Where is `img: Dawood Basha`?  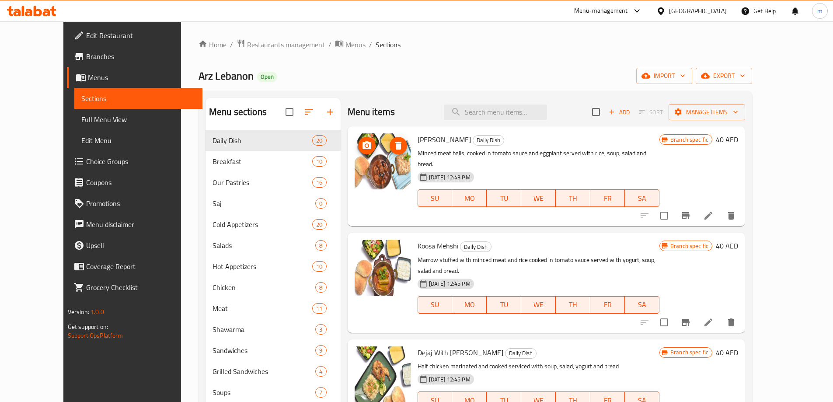 img: Dawood Basha is located at coordinates (382, 161).